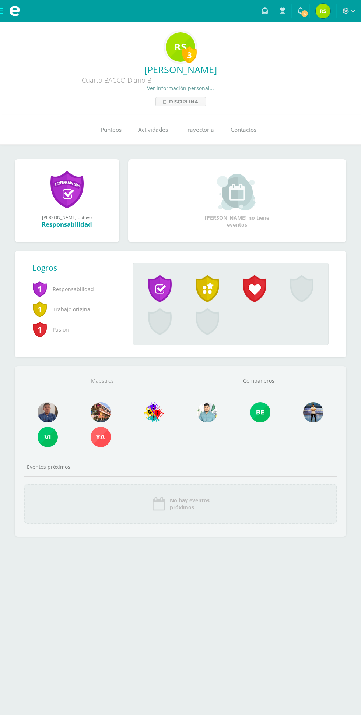 This screenshot has height=715, width=361. Describe the element at coordinates (111, 130) in the screenshot. I see `span: Punteos` at that location.